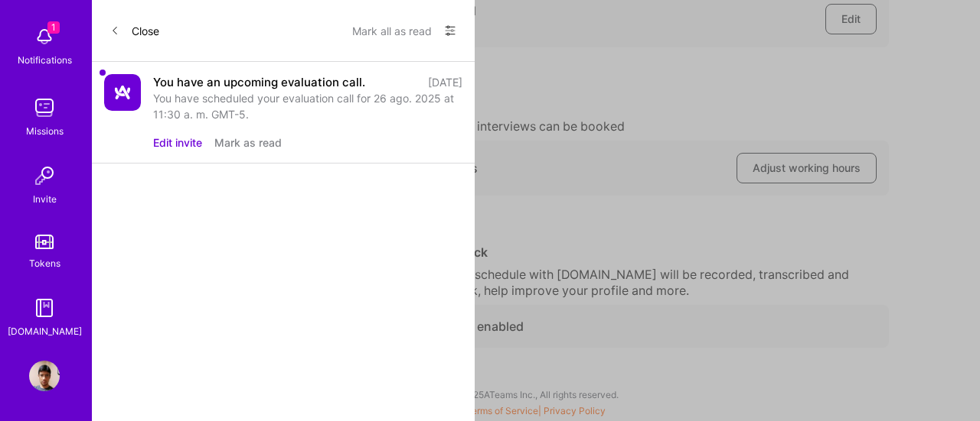  What do you see at coordinates (178, 143) in the screenshot?
I see `button: Edit invite` at bounding box center [178, 143].